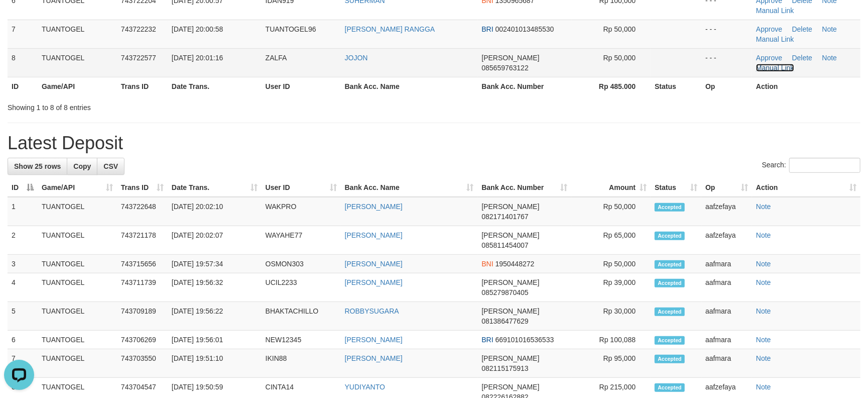 The height and width of the screenshot is (398, 868). What do you see at coordinates (611, 287) in the screenshot?
I see `td: Rp 39,000` at bounding box center [611, 287].